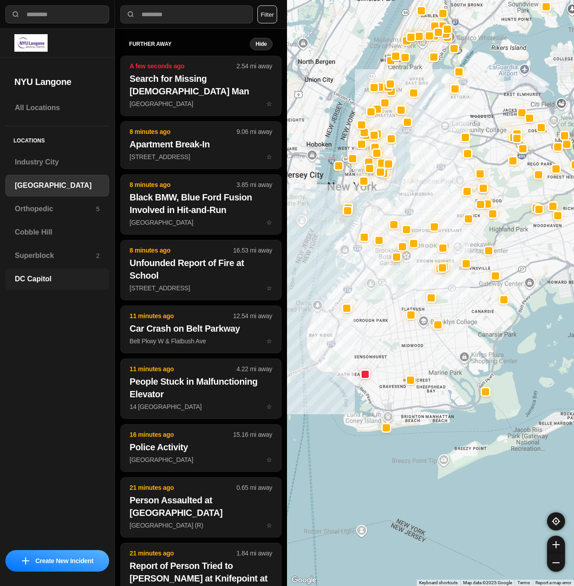 The image size is (574, 586). What do you see at coordinates (304, 580) in the screenshot?
I see `a: Open this area in Google Maps (opens a new window)` at bounding box center [304, 580].